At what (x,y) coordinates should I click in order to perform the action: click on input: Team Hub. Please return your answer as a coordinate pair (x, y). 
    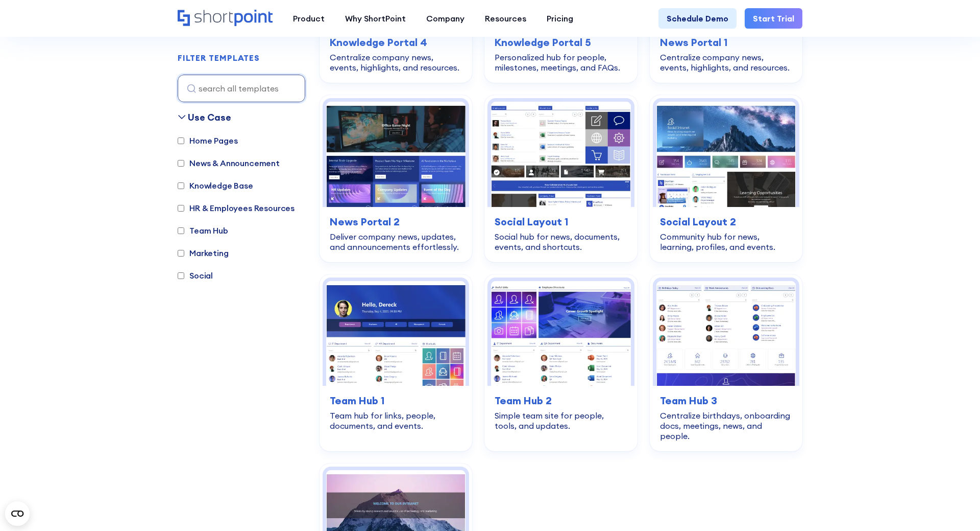
    Looking at the image, I should click on (180, 231).